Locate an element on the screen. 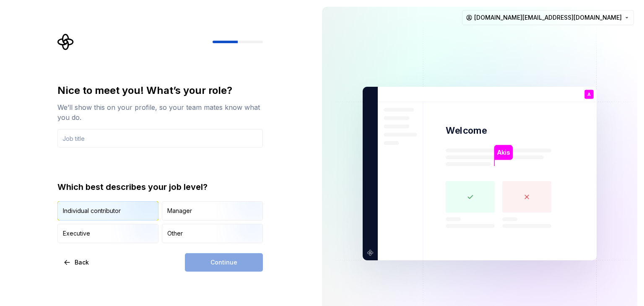  div: We’ll show this on your profile, so your team mates know what you do. is located at coordinates (160, 112).